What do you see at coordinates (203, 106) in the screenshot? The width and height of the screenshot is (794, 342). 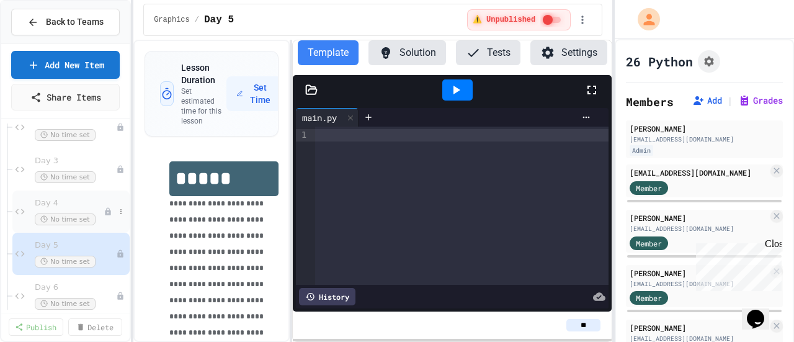 I see `p: Set estimated time for this lesson` at bounding box center [203, 106].